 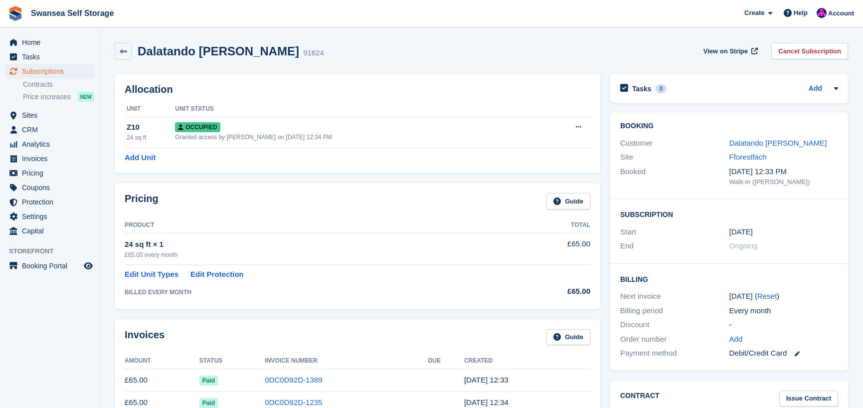 What do you see at coordinates (674, 339) in the screenshot?
I see `div: Order number` at bounding box center [674, 339].